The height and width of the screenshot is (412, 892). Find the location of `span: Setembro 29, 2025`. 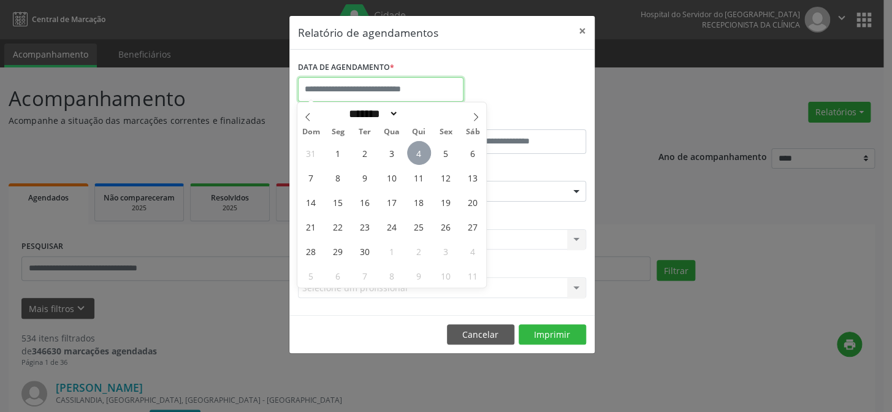

span: Setembro 29, 2025 is located at coordinates (338, 251).